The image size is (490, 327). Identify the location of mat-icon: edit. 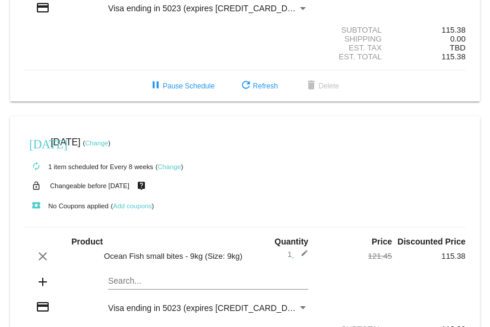
(301, 256).